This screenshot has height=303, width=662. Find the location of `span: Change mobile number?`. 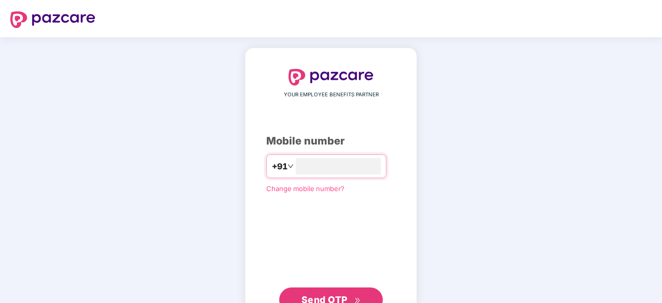

span: Change mobile number? is located at coordinates (305, 189).